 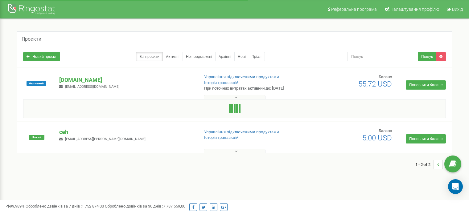 What do you see at coordinates (377, 138) in the screenshot?
I see `span: 5,00 USD` at bounding box center [377, 138].